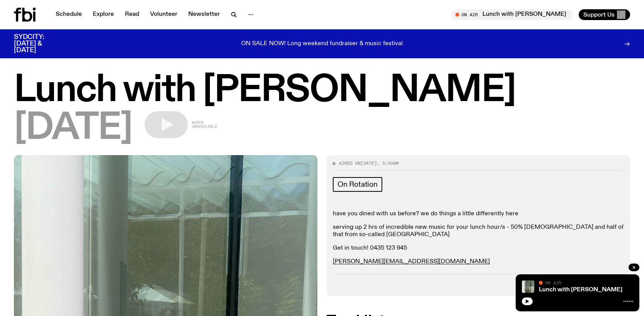 The width and height of the screenshot is (644, 316). Describe the element at coordinates (103, 15) in the screenshot. I see `a: Explore` at that location.